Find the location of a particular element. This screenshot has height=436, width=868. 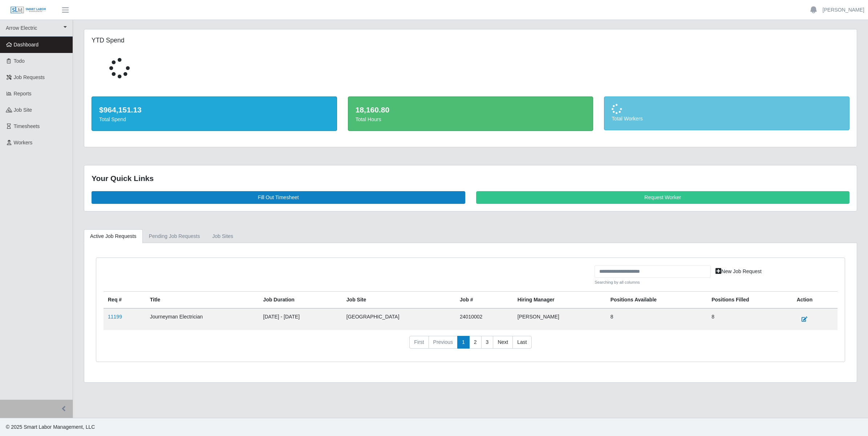

a: Active Job Requests is located at coordinates (113, 236).